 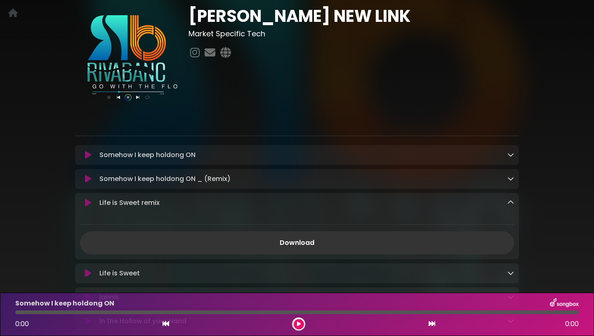 I want to click on img: songbox-logo-white.png, so click(x=564, y=303).